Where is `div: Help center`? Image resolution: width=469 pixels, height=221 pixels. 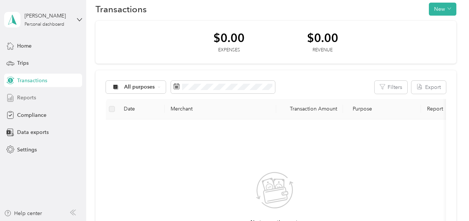 div: Help center is located at coordinates (23, 213).